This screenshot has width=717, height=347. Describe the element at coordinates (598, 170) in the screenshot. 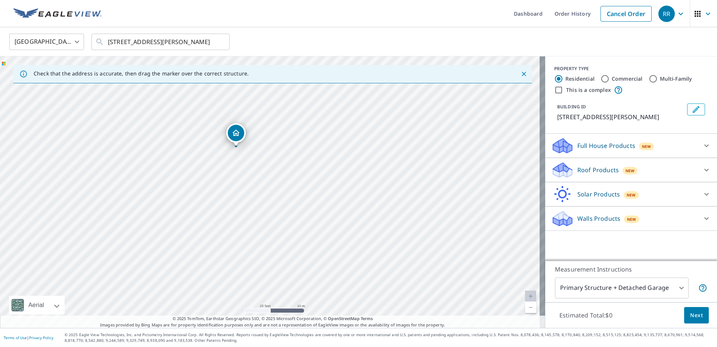

I see `p: Roof Products` at that location.